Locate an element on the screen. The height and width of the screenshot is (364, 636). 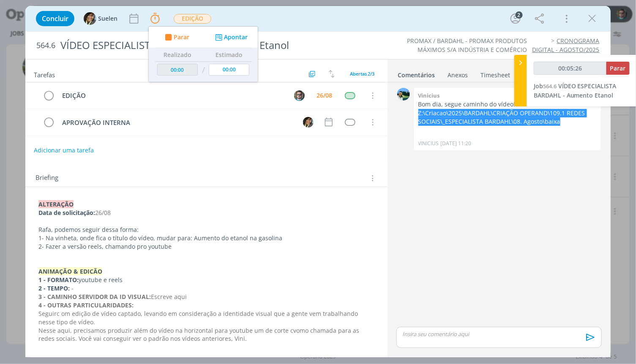
img: V is located at coordinates (404, 94).